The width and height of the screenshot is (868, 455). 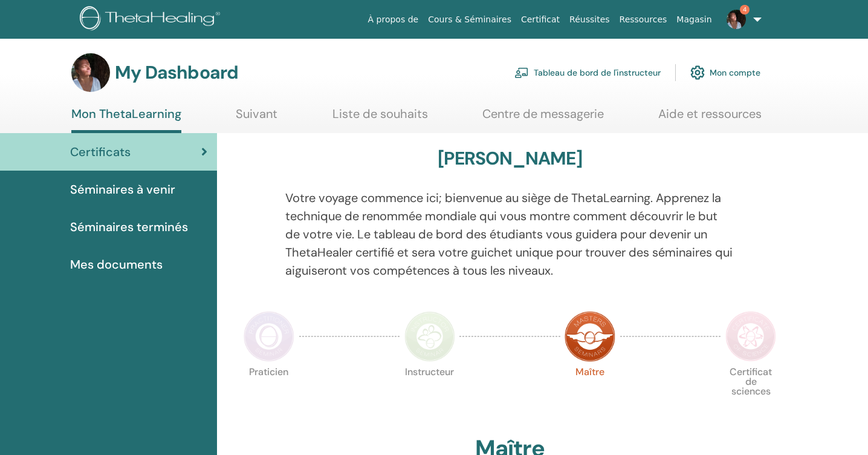 I want to click on a: Cours & Séminaires, so click(x=470, y=20).